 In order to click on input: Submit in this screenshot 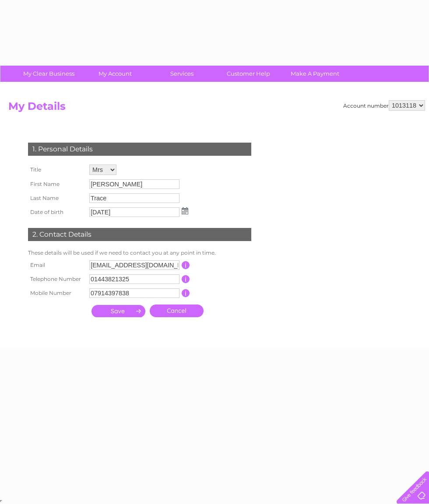, I will do `click(118, 311)`.